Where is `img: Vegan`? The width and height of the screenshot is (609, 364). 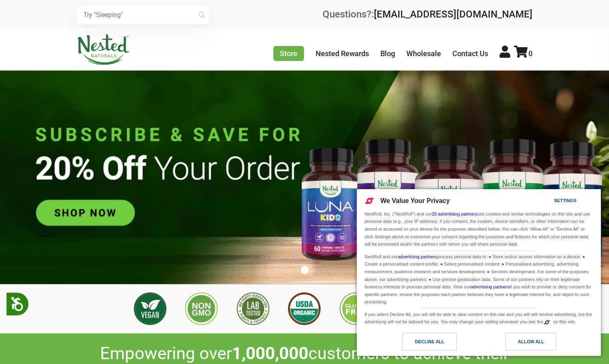
img: Vegan is located at coordinates (150, 309).